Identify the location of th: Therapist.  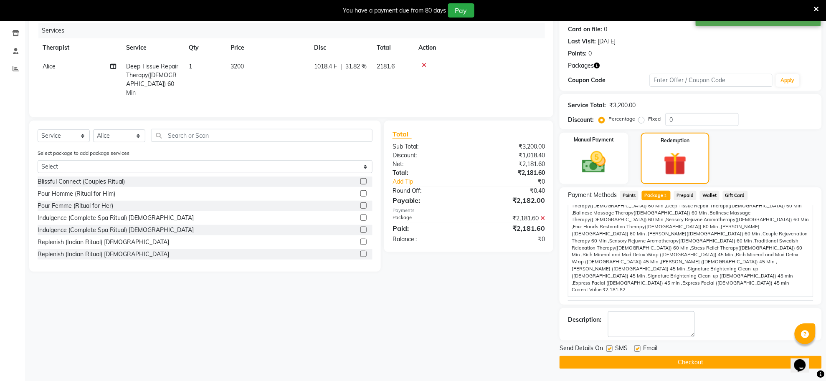
(79, 48).